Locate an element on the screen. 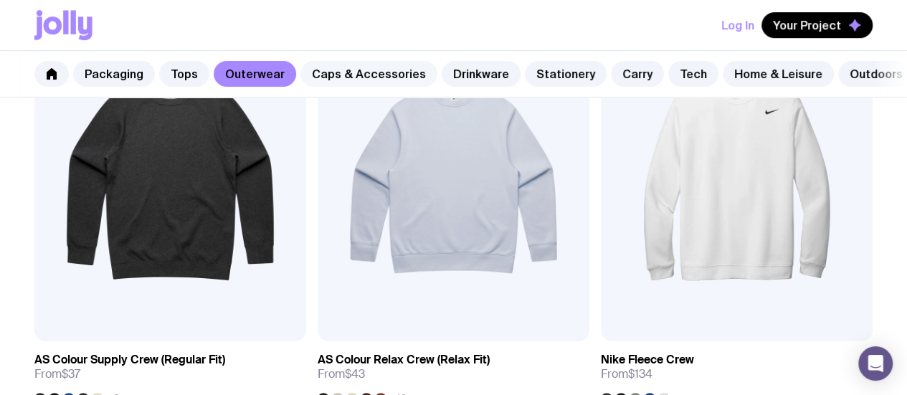 This screenshot has height=395, width=907. span: $37 is located at coordinates (71, 374).